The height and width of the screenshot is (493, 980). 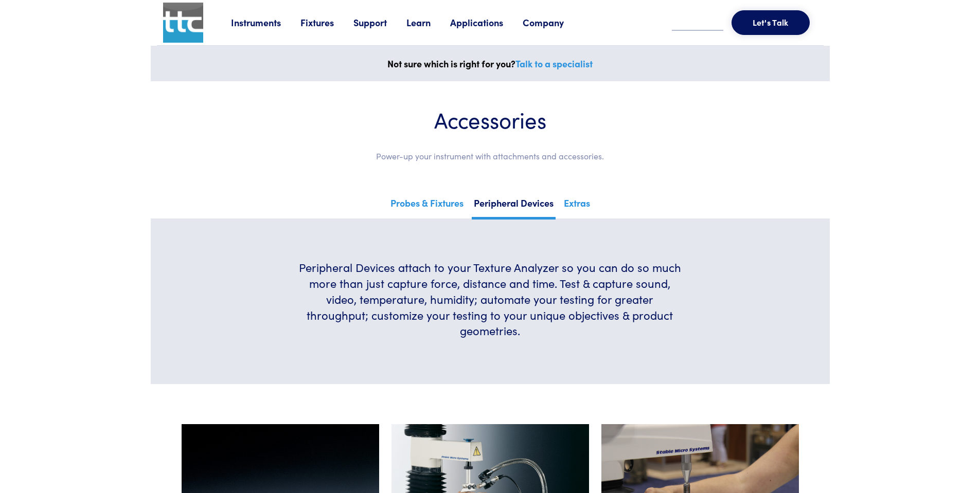 What do you see at coordinates (555, 64) in the screenshot?
I see `a: Talk to a specialist` at bounding box center [555, 64].